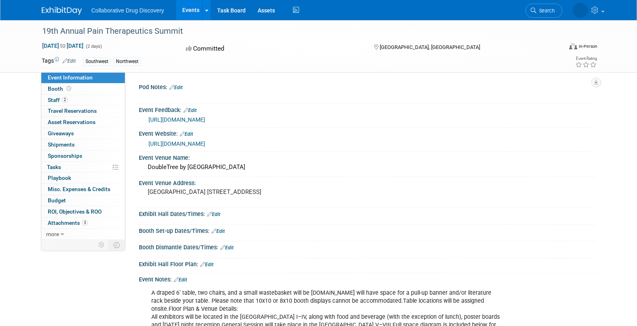  I want to click on img: Format-Inperson.png, so click(573, 46).